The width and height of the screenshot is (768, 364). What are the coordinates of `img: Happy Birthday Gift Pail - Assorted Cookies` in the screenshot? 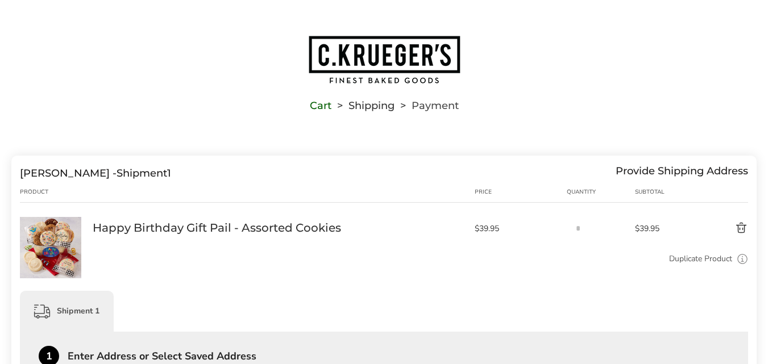 It's located at (51, 248).